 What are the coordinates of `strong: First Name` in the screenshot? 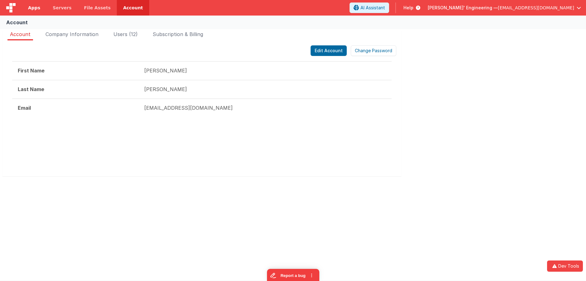 It's located at (31, 71).